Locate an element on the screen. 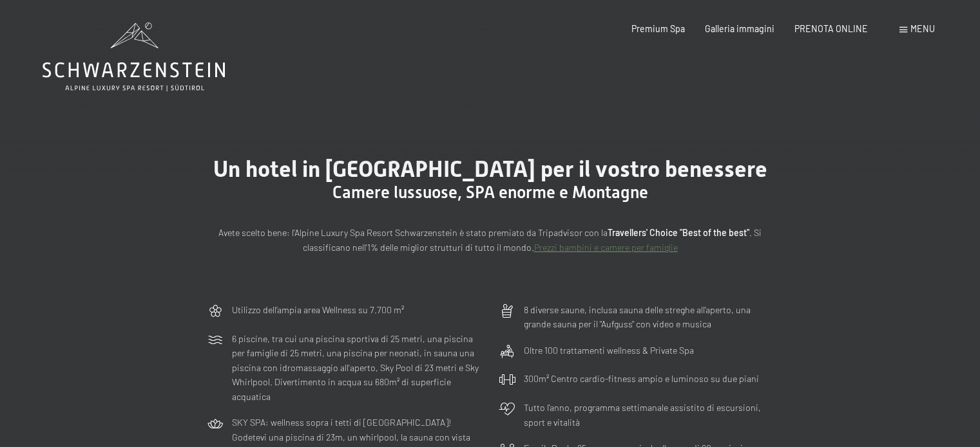 The height and width of the screenshot is (447, 980). span: PRENOTA ONLINE is located at coordinates (831, 29).